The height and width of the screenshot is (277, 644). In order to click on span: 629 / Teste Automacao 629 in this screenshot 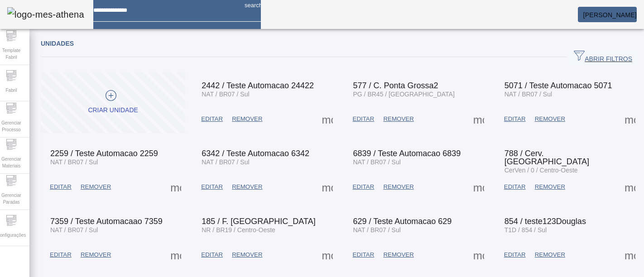, I will do `click(402, 221)`.